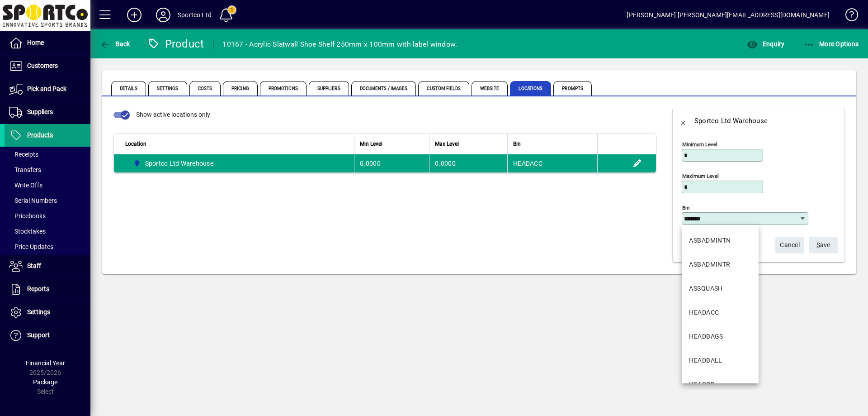  What do you see at coordinates (704, 312) in the screenshot?
I see `div: HEADACC` at bounding box center [704, 312].